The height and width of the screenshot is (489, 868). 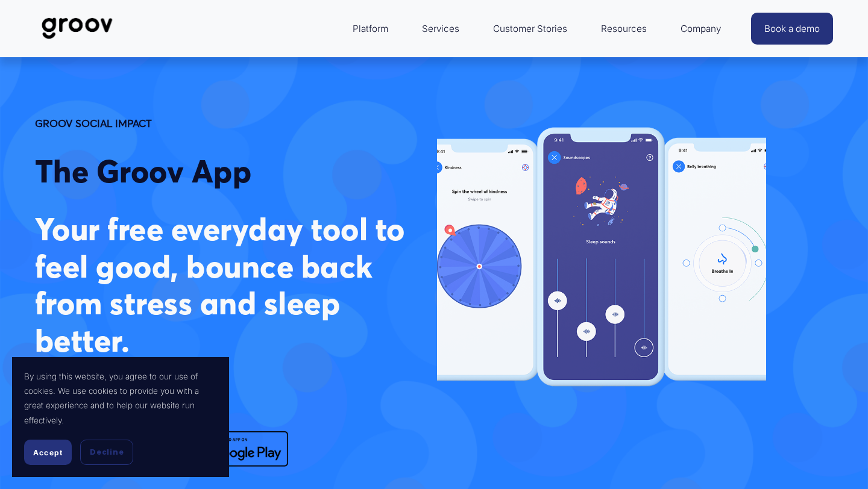 What do you see at coordinates (48, 453) in the screenshot?
I see `span: Accept` at bounding box center [48, 453].